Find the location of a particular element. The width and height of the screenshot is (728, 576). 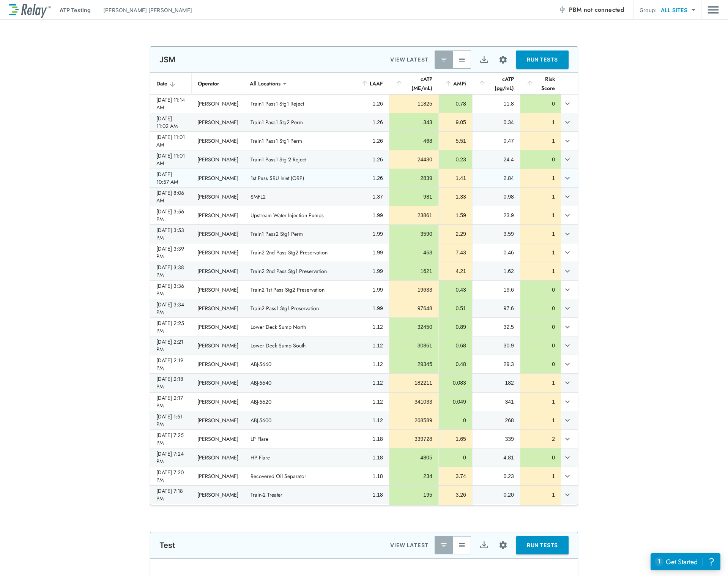

div: 343 is located at coordinates (414, 123).